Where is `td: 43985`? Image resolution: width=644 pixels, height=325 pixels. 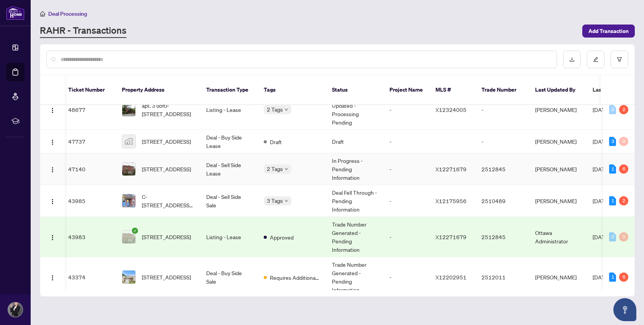 td: 43985 is located at coordinates (89, 201).